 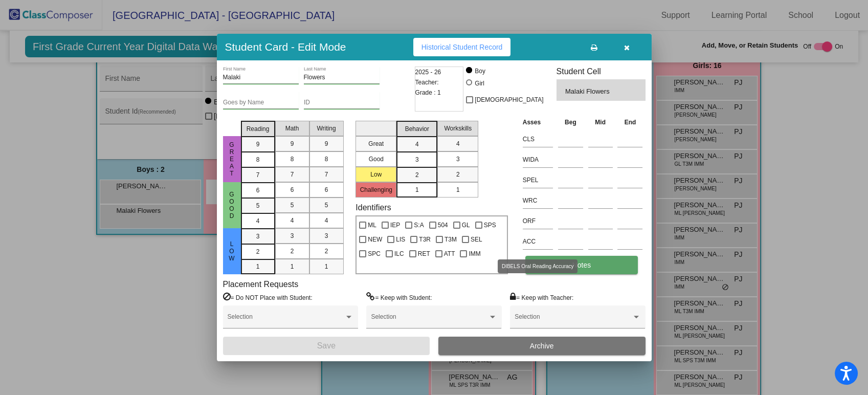 What do you see at coordinates (400, 239) in the screenshot?
I see `span: LIS` at bounding box center [400, 239].